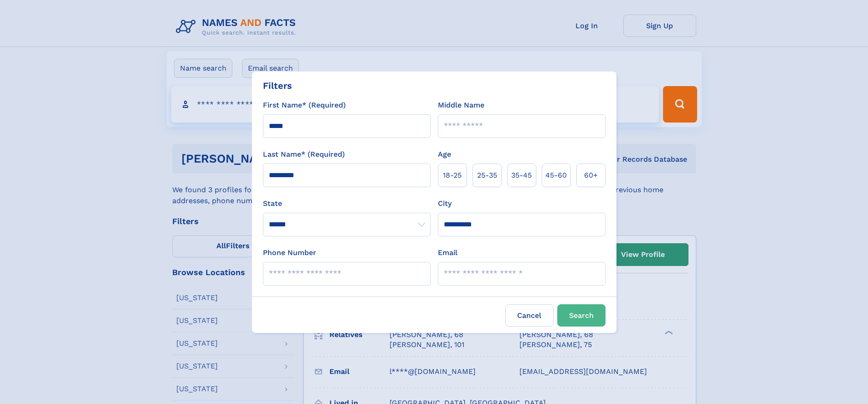  Describe the element at coordinates (278, 85) in the screenshot. I see `div: Filters` at that location.